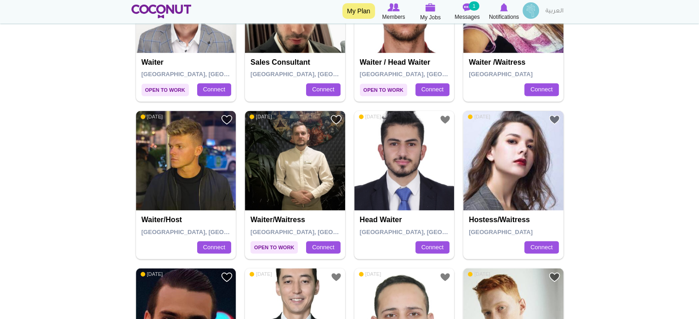  I want to click on a: Messages Messages 1, so click(467, 12).